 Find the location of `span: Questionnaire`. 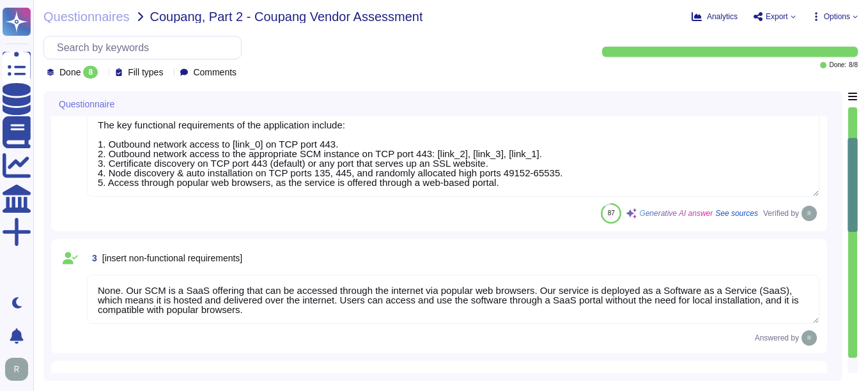

span: Questionnaire is located at coordinates (86, 104).